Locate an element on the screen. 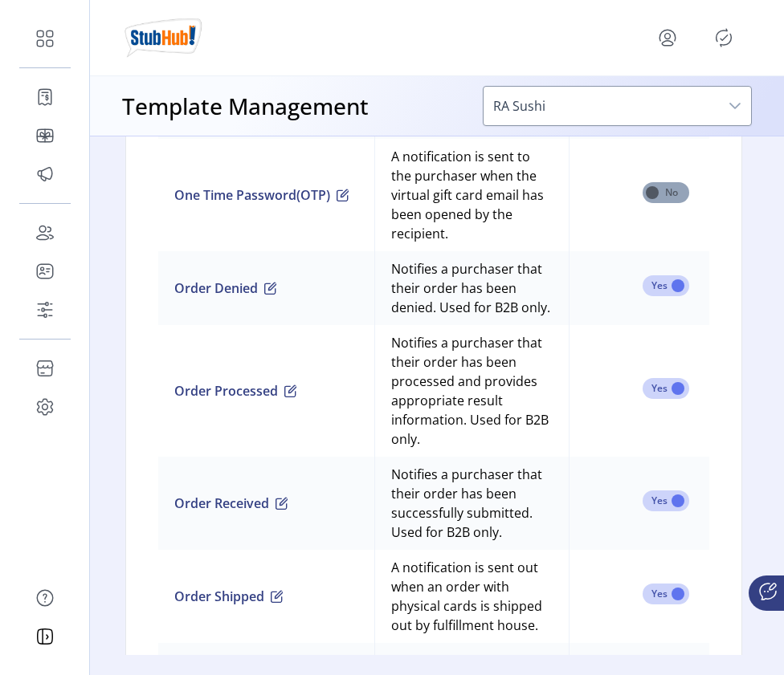  div: Post-button message will appear here. is located at coordinates (138, 334).